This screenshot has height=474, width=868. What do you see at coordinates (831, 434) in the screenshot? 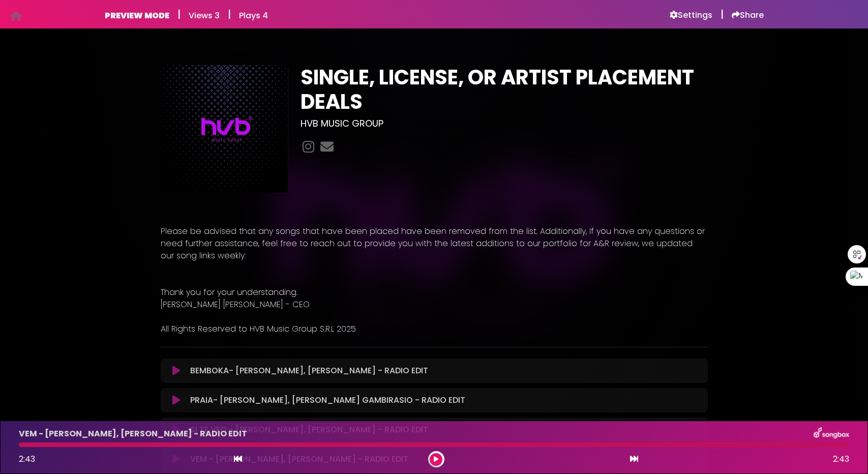
I see `img: songbox-logo-white.png` at bounding box center [831, 434].